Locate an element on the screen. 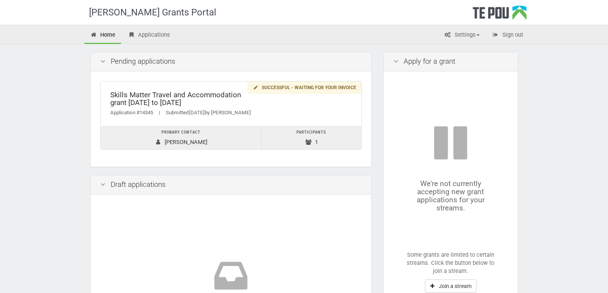 Image resolution: width=608 pixels, height=293 pixels. a: Home is located at coordinates (103, 35).